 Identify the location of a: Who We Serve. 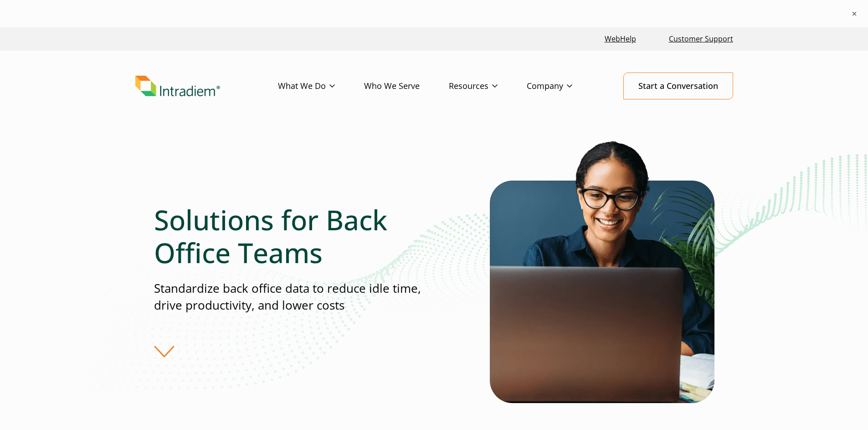
(406, 86).